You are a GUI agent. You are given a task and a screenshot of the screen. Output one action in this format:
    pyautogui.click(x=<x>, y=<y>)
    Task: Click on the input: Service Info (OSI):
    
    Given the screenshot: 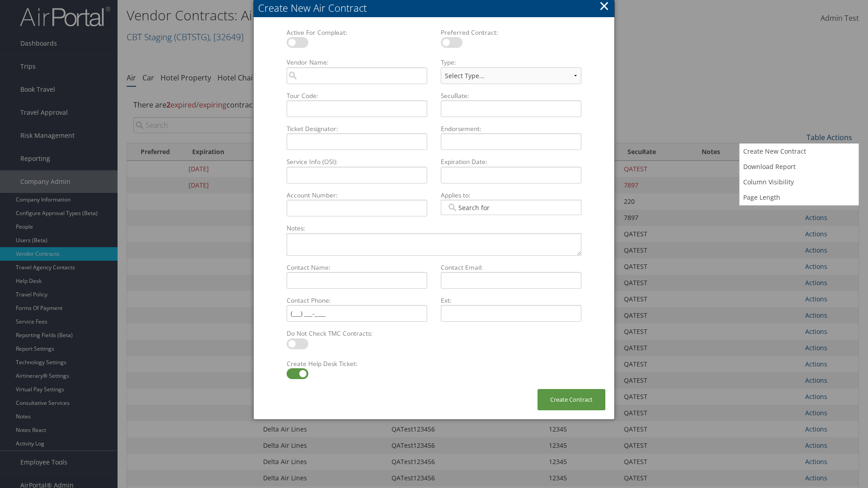 What is the action you would take?
    pyautogui.click(x=357, y=175)
    